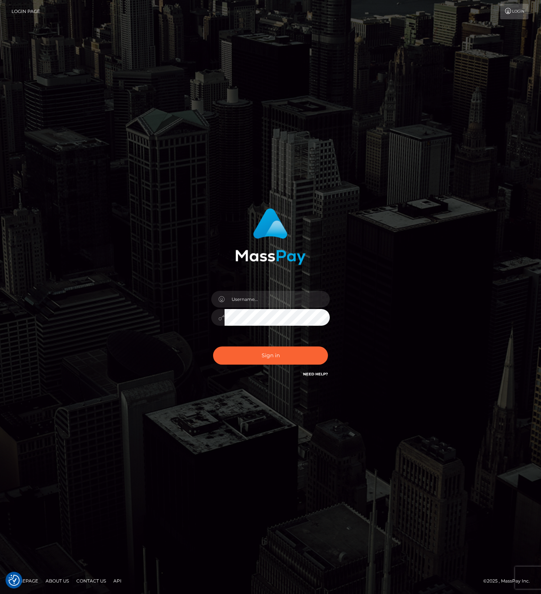 This screenshot has width=541, height=594. I want to click on a: API, so click(117, 581).